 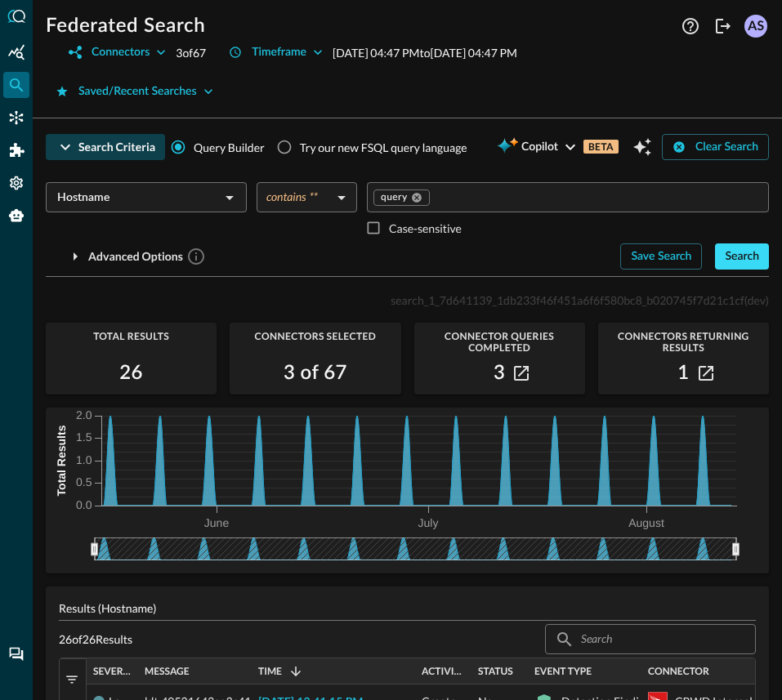 What do you see at coordinates (16, 52) in the screenshot?
I see `div: Summary Insights` at bounding box center [16, 52].